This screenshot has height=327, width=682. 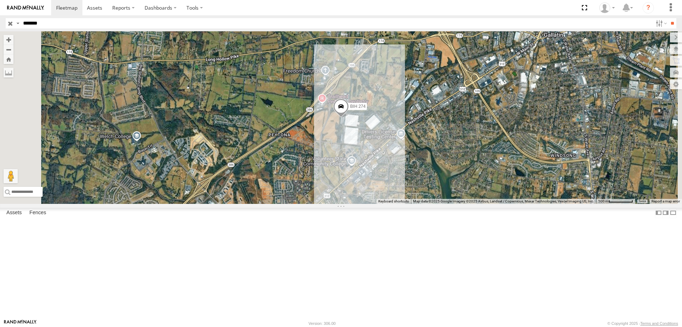 What do you see at coordinates (11, 176) in the screenshot?
I see `button: Drag Pegman onto the map to open Street View` at bounding box center [11, 176].